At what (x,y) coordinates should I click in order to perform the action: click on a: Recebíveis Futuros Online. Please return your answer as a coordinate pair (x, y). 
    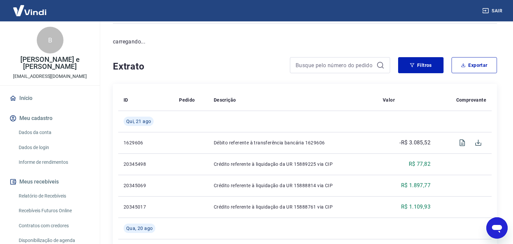
    Looking at the image, I should click on (54, 210).